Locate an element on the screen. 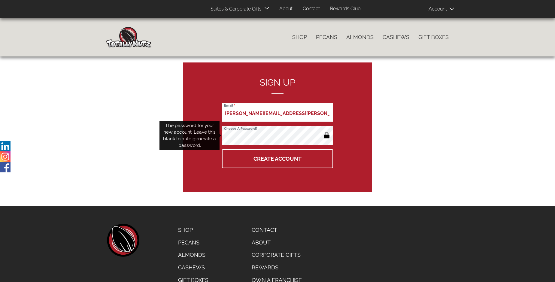  a: Corporate Gifts is located at coordinates (277, 255).